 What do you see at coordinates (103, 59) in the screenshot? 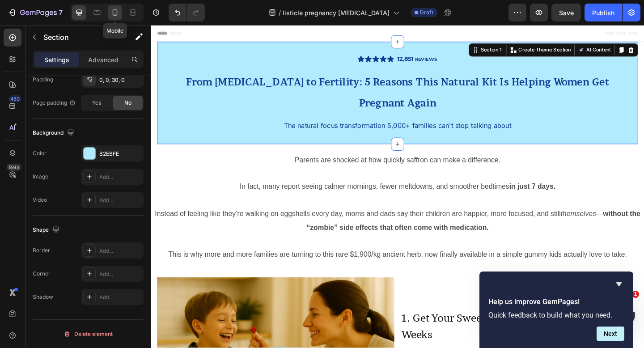
I see `p: Advanced` at bounding box center [103, 59].